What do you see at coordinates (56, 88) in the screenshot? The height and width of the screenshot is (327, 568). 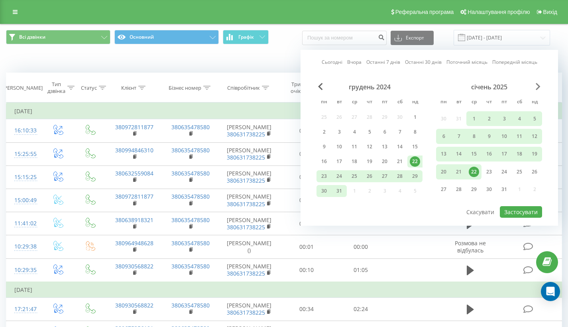 I see `div: Тип дзвінка` at bounding box center [56, 88].